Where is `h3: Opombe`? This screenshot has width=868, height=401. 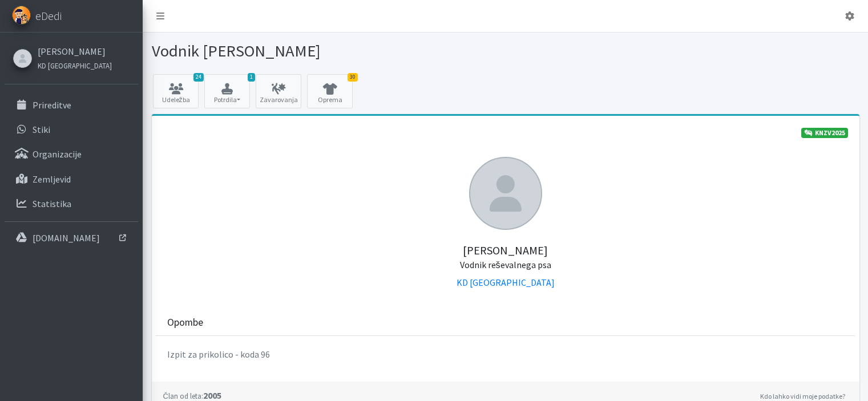 h3: Opombe is located at coordinates (185, 322).